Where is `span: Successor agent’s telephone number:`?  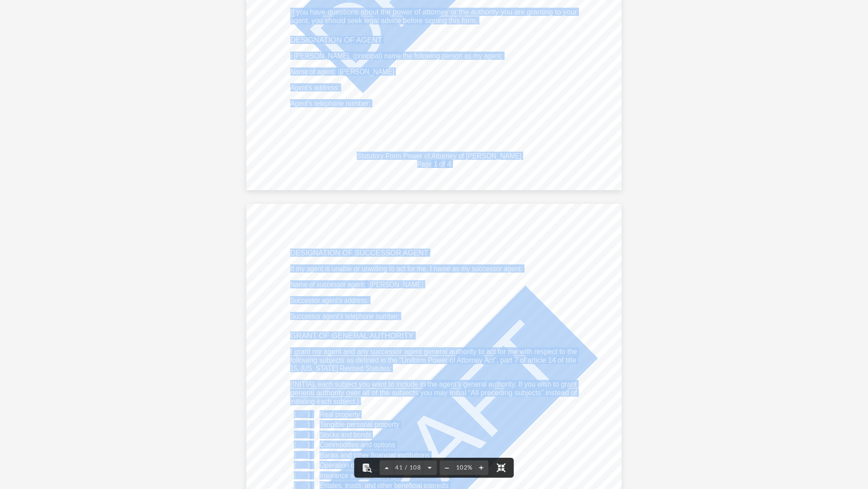 span: Successor agent’s telephone number: is located at coordinates (345, 316).